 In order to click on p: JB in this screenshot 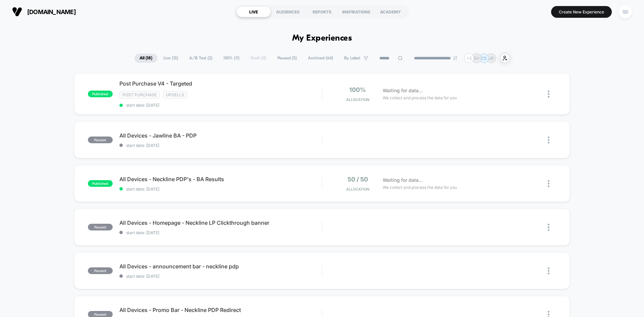, I will do `click(491, 58)`.